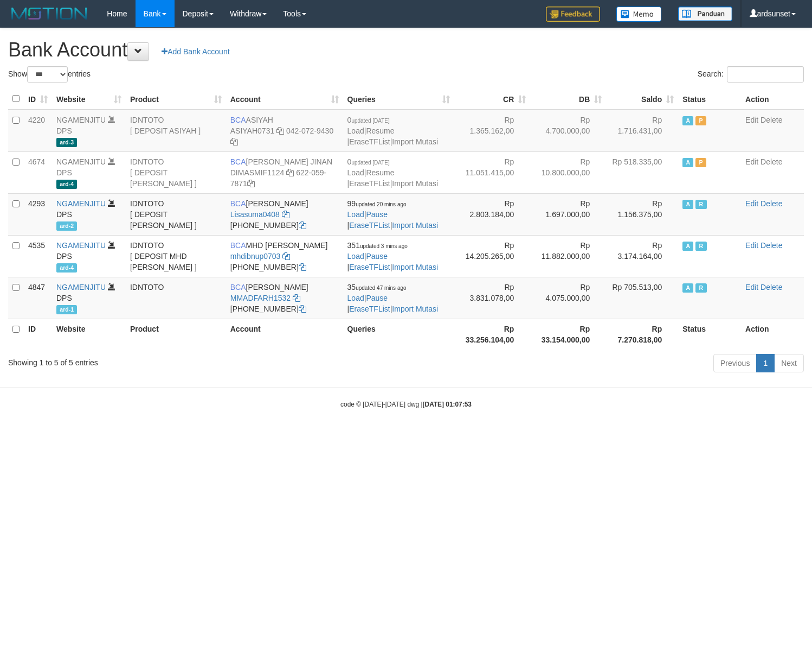 The height and width of the screenshot is (659, 812). Describe the element at coordinates (377, 287) in the screenshot. I see `span: 35` at that location.